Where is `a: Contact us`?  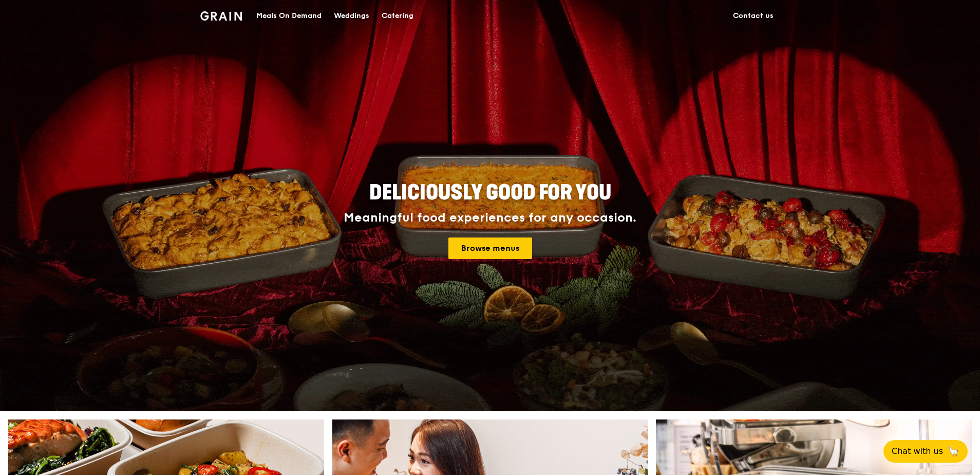
a: Contact us is located at coordinates (753, 16).